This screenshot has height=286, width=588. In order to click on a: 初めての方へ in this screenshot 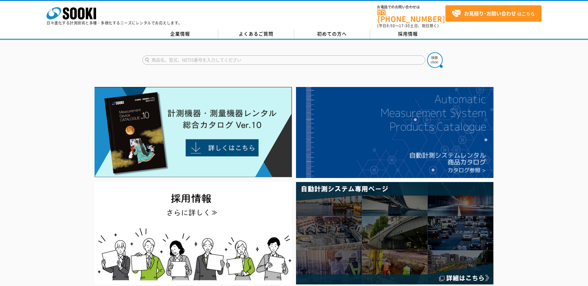, I will do `click(332, 34)`.